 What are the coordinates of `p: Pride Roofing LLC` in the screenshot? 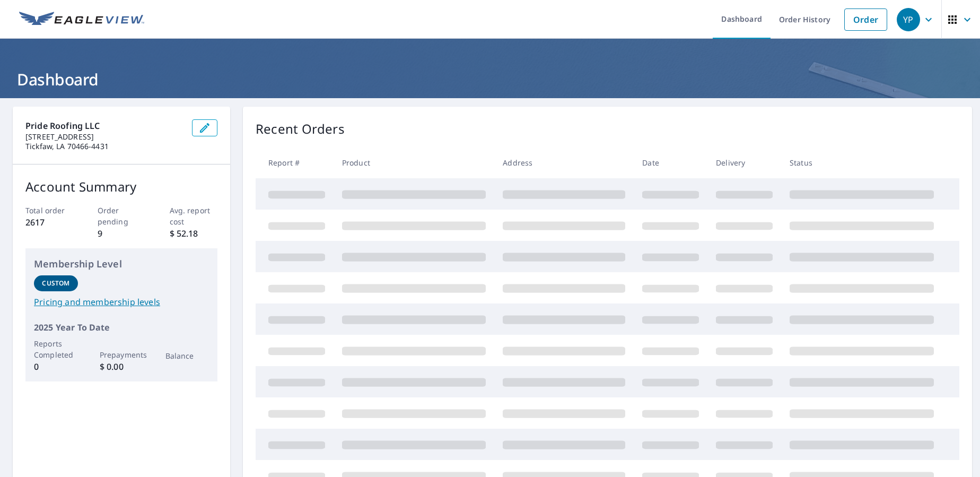 It's located at (104, 126).